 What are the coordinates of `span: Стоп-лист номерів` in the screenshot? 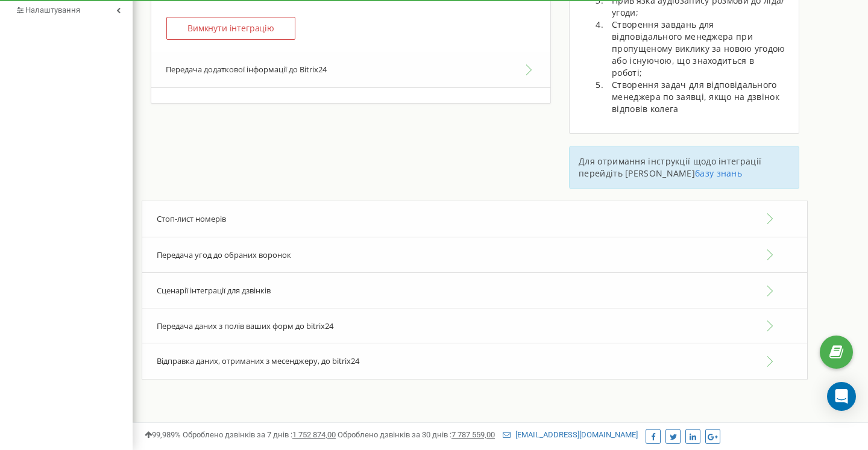 It's located at (191, 219).